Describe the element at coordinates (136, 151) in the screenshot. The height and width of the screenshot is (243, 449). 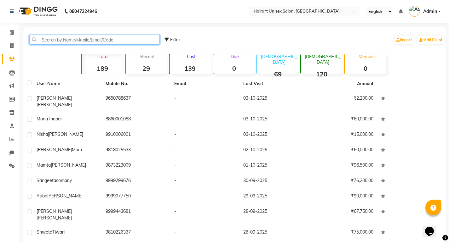
I see `td: 9818025533` at that location.